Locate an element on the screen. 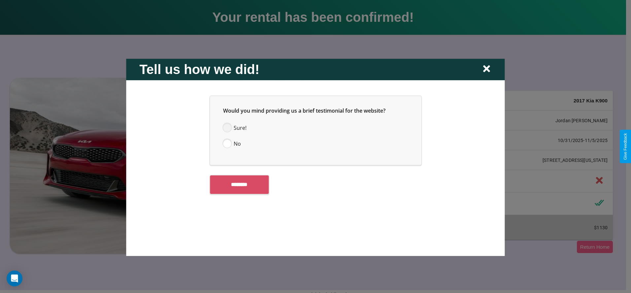  span: Sure! is located at coordinates (240, 127).